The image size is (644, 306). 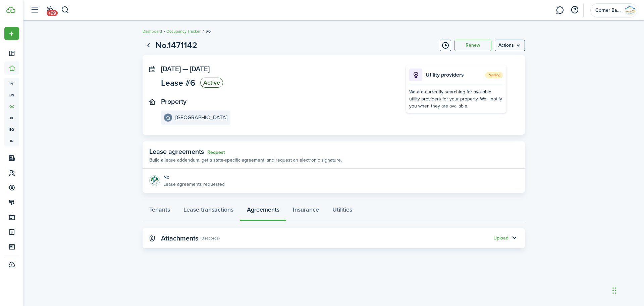 I want to click on span: in, so click(x=11, y=140).